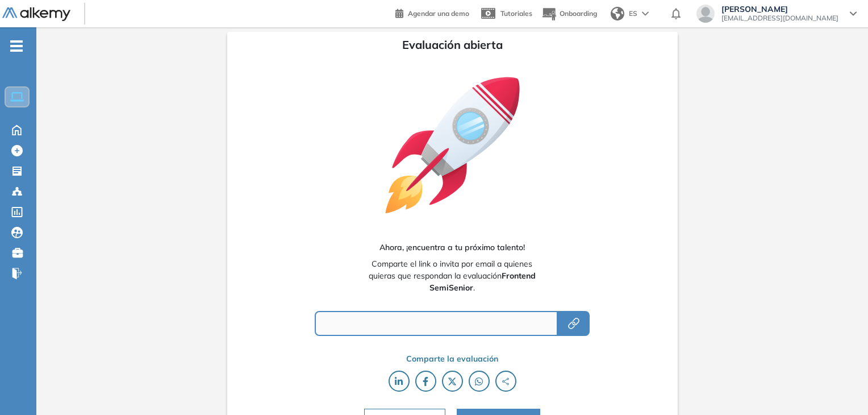 The image size is (868, 415). I want to click on span: Onboarding, so click(578, 13).